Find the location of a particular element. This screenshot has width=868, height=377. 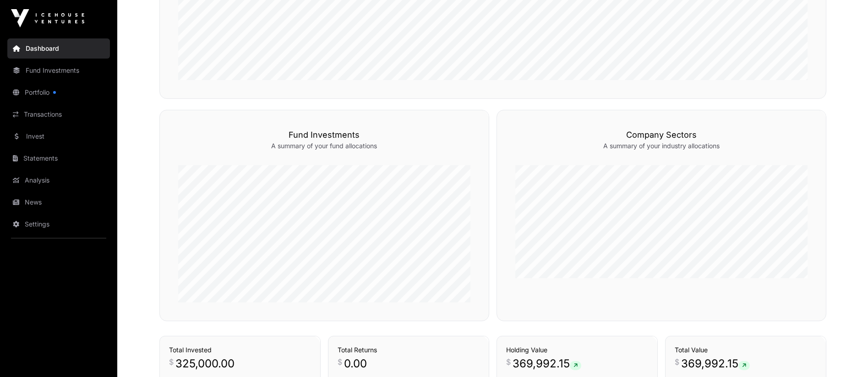

h3: Fund Investments is located at coordinates (324, 135).